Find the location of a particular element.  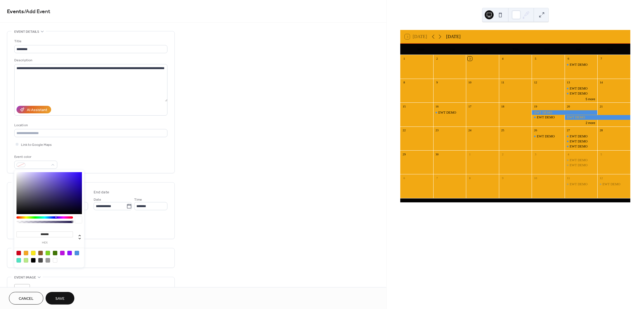

div: Wed is located at coordinates (483, 49).